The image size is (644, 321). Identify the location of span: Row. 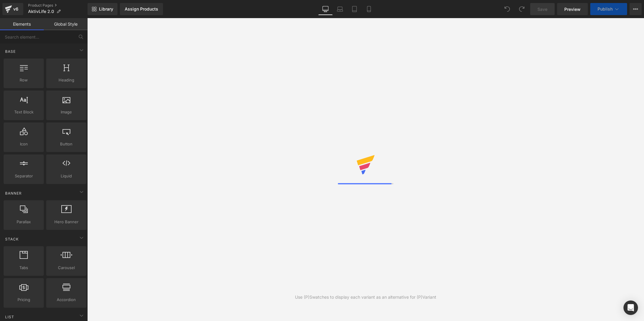
(24, 80).